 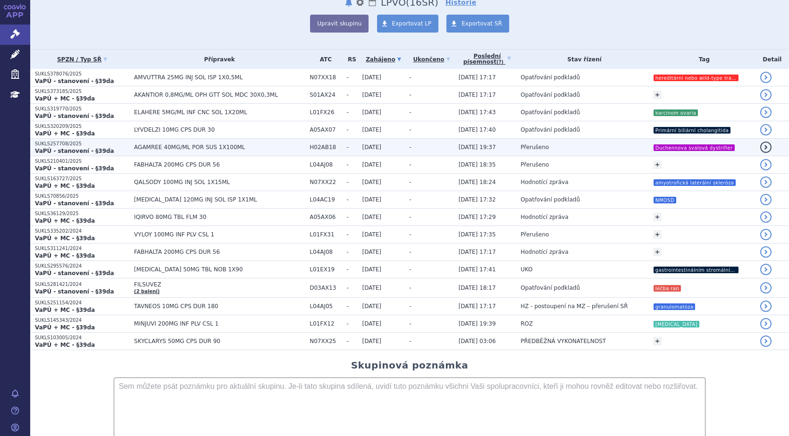 What do you see at coordinates (82, 92) in the screenshot?
I see `p: SUKLS373185/2025` at bounding box center [82, 92].